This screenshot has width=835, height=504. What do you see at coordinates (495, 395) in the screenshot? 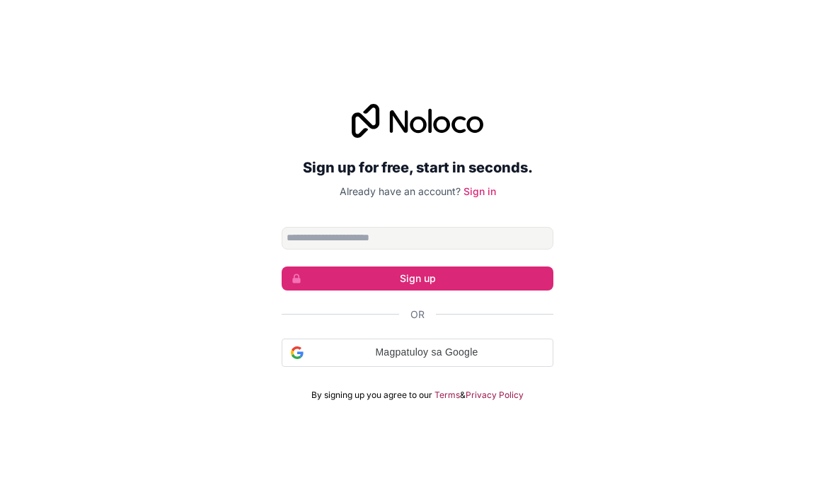
I see `a: Privacy Policy` at bounding box center [495, 395].